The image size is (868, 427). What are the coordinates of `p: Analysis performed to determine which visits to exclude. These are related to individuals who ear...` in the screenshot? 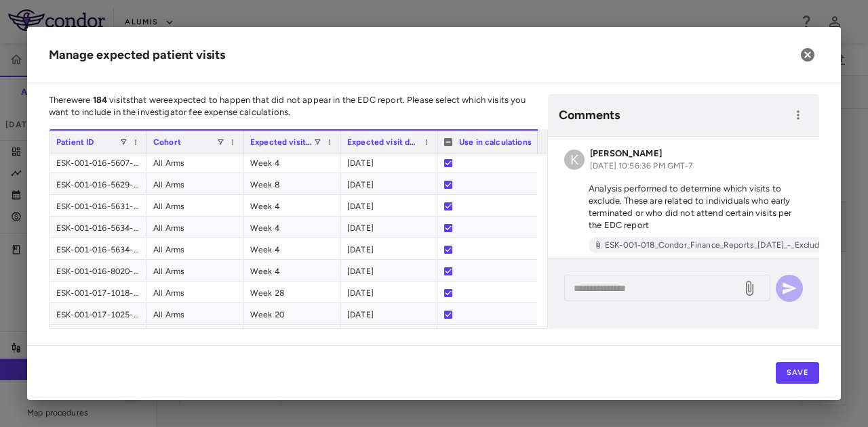 It's located at (684, 207).